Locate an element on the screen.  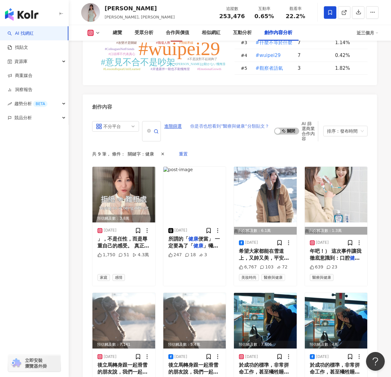
tspan: #不是說對不起就夠了 is located at coordinates (203, 59).